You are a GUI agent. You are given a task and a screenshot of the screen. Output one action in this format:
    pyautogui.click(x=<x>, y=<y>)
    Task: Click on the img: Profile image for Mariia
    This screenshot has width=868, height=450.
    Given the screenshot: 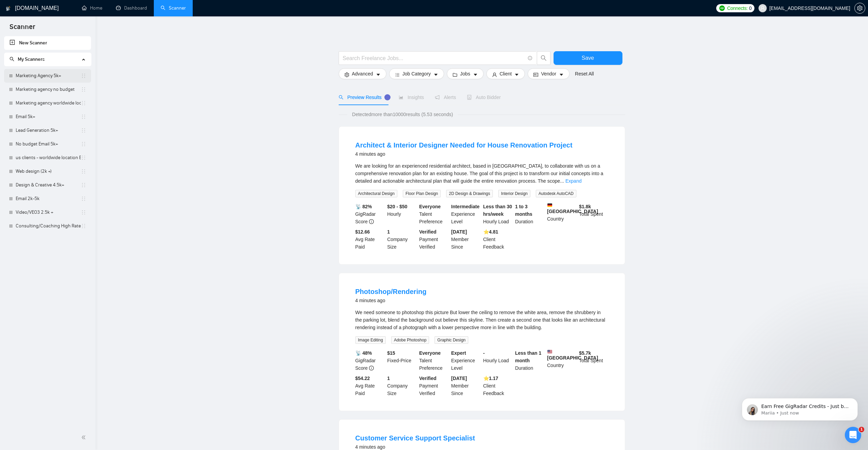 What is the action you would take?
    pyautogui.click(x=21, y=26)
    